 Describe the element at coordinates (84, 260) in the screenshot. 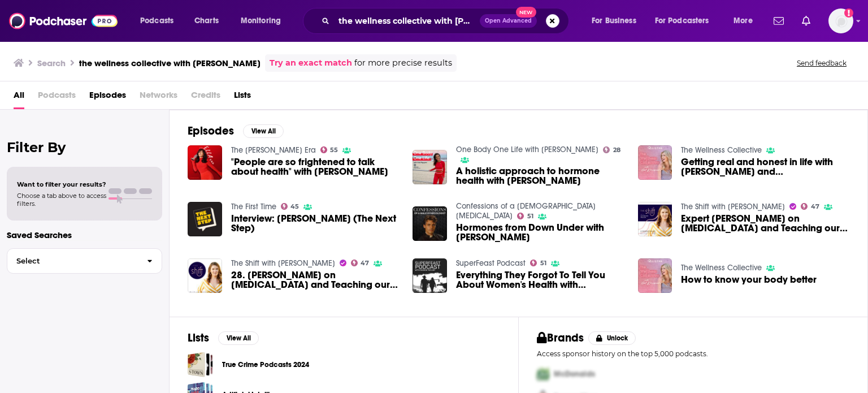

I see `button: Select` at that location.